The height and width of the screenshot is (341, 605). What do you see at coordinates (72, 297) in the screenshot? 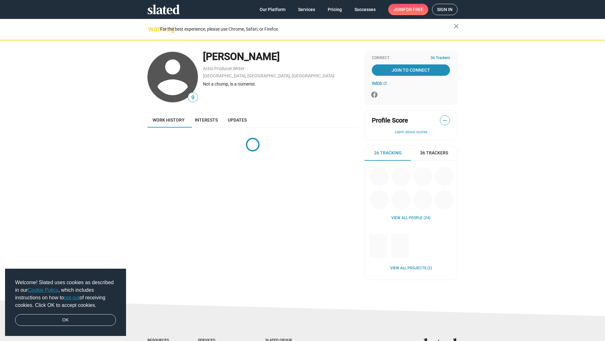
I see `a: opt-out` at bounding box center [72, 297].